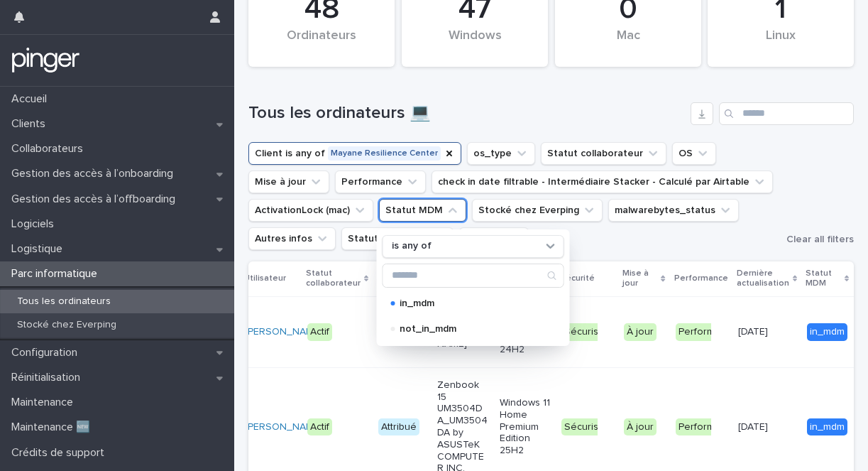 Image resolution: width=868 pixels, height=471 pixels. I want to click on button: malwarebytes_status, so click(674, 210).